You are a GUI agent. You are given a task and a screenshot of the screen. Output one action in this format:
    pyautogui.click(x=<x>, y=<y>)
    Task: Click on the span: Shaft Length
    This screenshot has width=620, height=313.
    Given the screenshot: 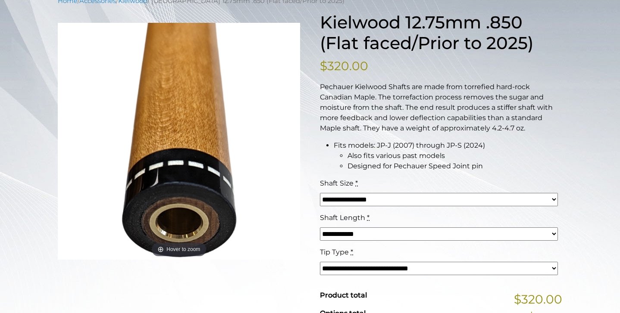 What is the action you would take?
    pyautogui.click(x=342, y=218)
    